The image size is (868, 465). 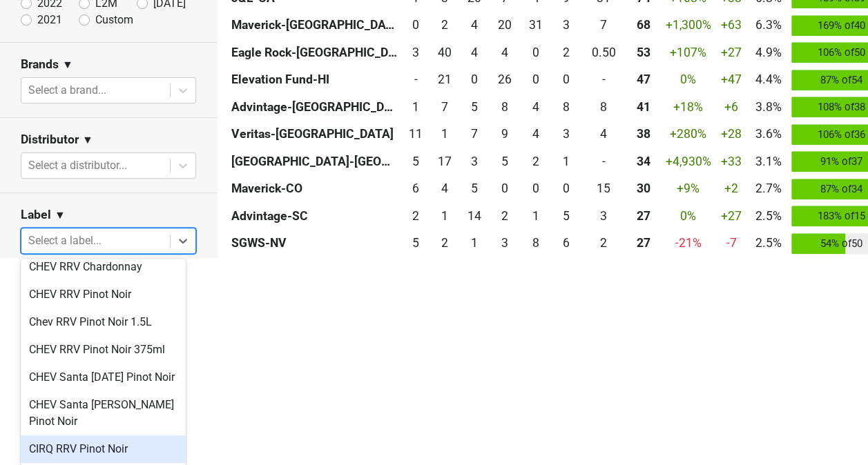 What do you see at coordinates (566, 162) in the screenshot?
I see `td: 1.334` at bounding box center [566, 162].